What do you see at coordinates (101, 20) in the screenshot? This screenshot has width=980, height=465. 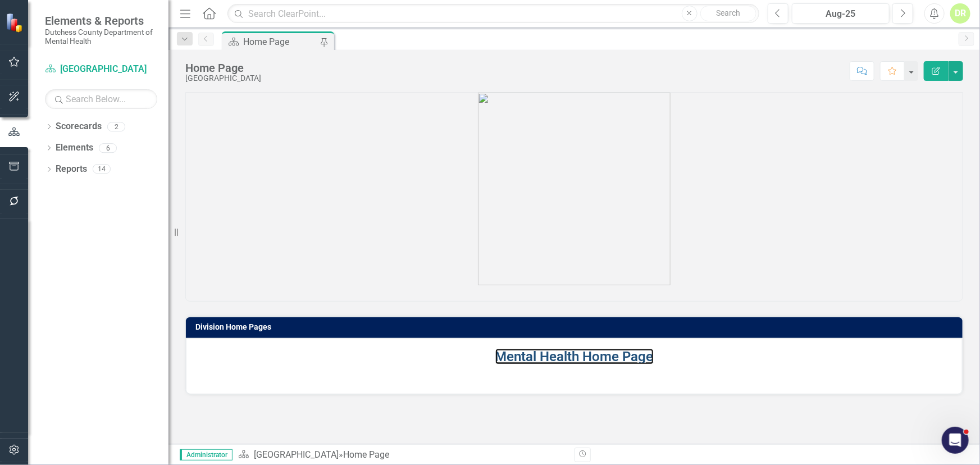 I see `span: Elements & Reports` at bounding box center [101, 20].